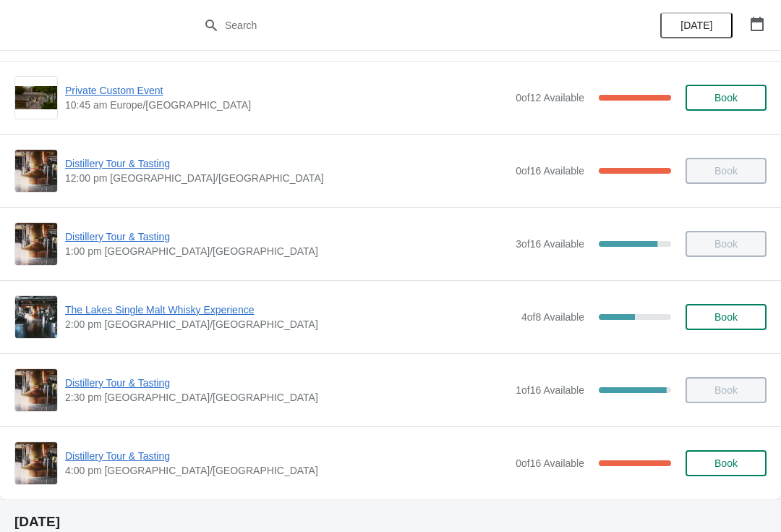 This screenshot has width=781, height=532. What do you see at coordinates (36, 463) in the screenshot?
I see `img: Distillery Tour & Tasting | | 4:00 pm Europe/London` at bounding box center [36, 463].